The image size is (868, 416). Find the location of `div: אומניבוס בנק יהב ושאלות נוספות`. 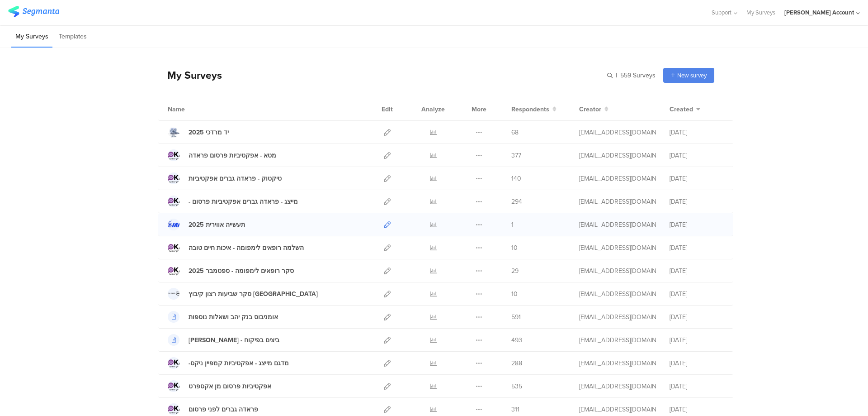

div: אומניבוס בנק יהב ושאלות נוספות is located at coordinates (234, 317).